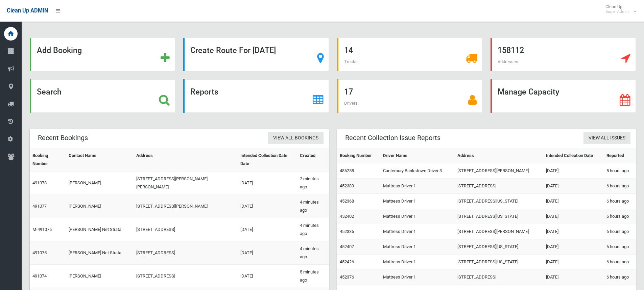 Image resolution: width=644 pixels, height=290 pixels. Describe the element at coordinates (511, 51) in the screenshot. I see `strong: 158112` at that location.